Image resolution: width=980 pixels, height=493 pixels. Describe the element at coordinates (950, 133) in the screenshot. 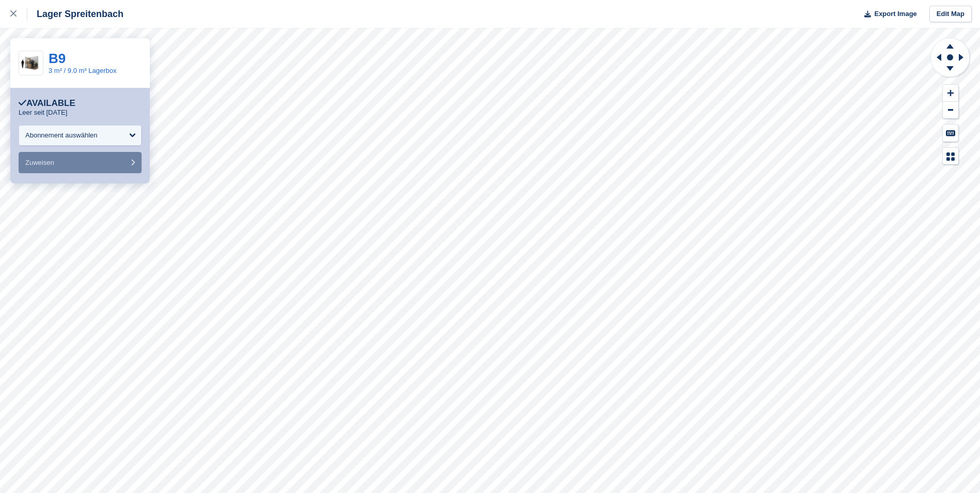

I see `button: Keyboard Shortcuts` at that location.